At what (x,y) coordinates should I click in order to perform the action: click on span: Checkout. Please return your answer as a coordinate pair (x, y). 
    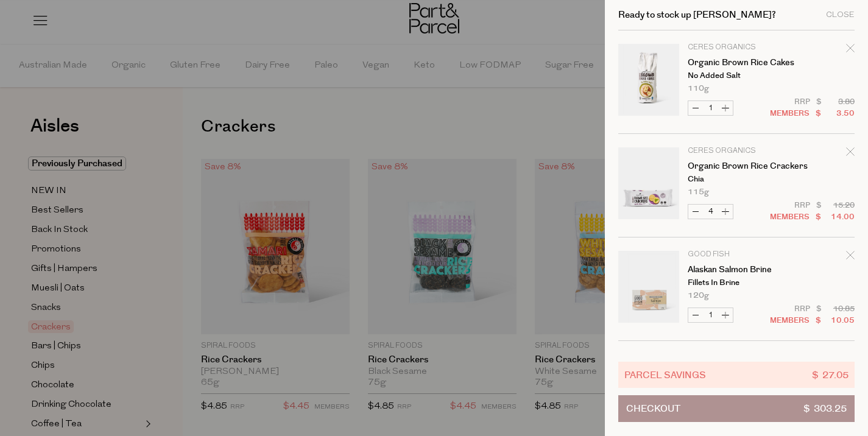
    Looking at the image, I should click on (653, 409).